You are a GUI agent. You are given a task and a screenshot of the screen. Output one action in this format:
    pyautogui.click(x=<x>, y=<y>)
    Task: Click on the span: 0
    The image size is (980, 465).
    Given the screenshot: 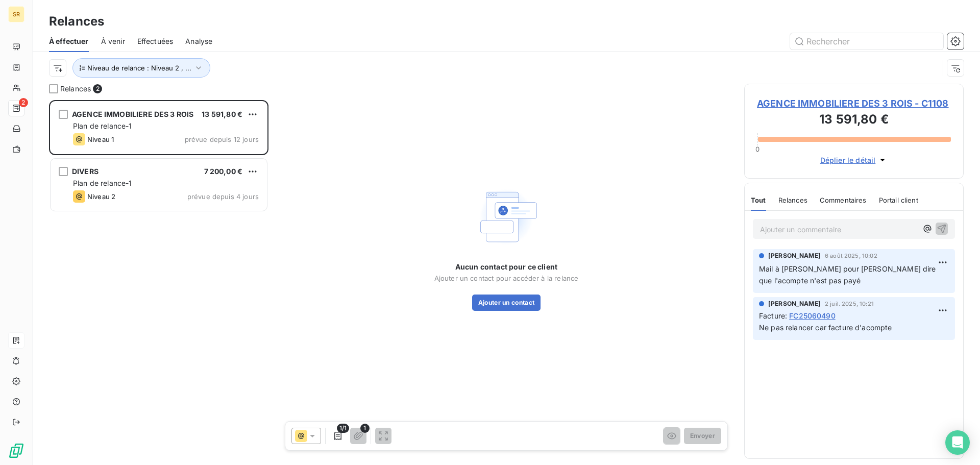 What is the action you would take?
    pyautogui.click(x=757, y=149)
    